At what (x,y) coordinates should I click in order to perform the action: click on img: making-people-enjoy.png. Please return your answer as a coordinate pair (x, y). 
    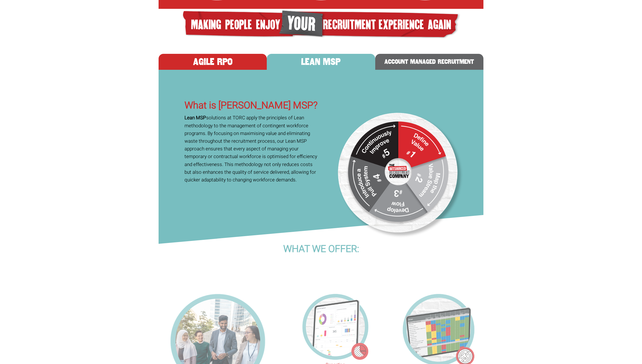
    Looking at the image, I should click on (321, 25).